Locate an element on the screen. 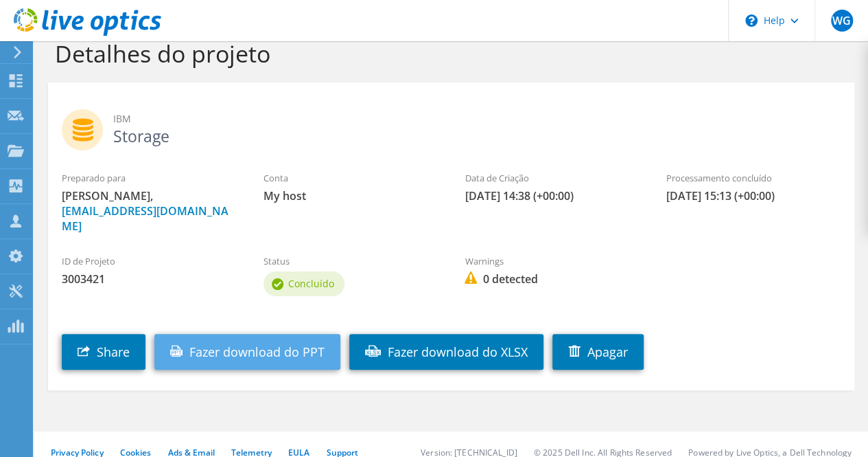 The image size is (868, 457). a: Share is located at coordinates (104, 352).